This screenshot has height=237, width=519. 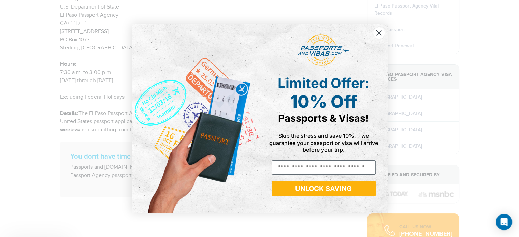 What do you see at coordinates (196, 118) in the screenshot?
I see `img: de9cda0d-0715-46ca-9a25-073762a91ba7.png` at bounding box center [196, 118].